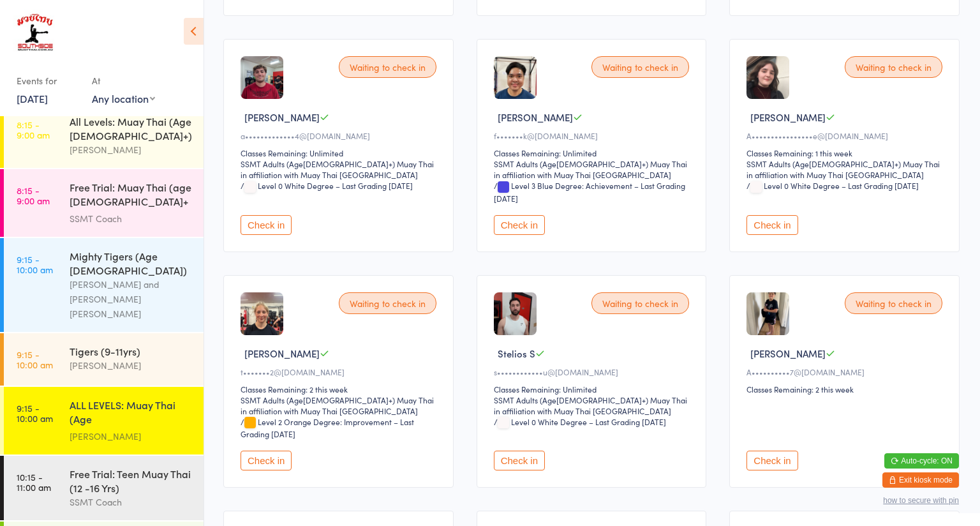 This screenshot has height=526, width=980. What do you see at coordinates (515, 314) in the screenshot?
I see `img: image1748249006.png` at bounding box center [515, 314].